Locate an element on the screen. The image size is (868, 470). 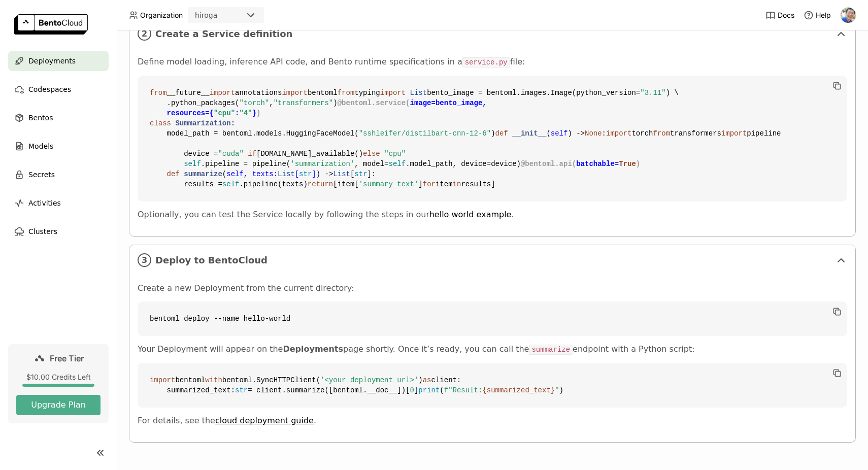
span: Docs is located at coordinates (786, 15).